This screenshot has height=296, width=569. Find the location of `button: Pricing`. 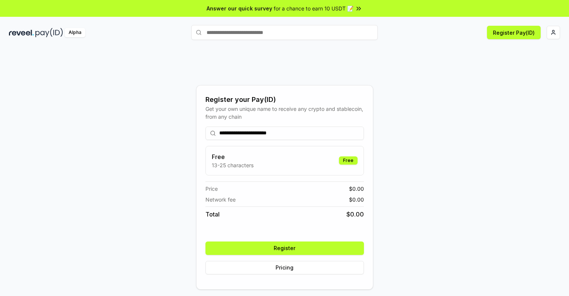

button: Pricing is located at coordinates (285, 267).